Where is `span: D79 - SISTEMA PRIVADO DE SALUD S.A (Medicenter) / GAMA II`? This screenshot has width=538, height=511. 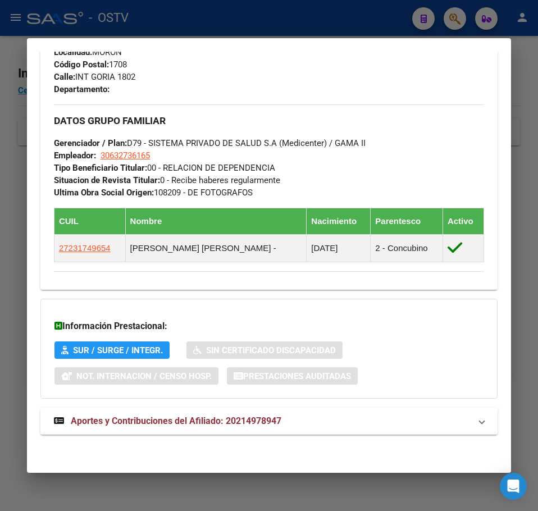
span: D79 - SISTEMA PRIVADO DE SALUD S.A (Medicenter) / GAMA II is located at coordinates (210, 143).